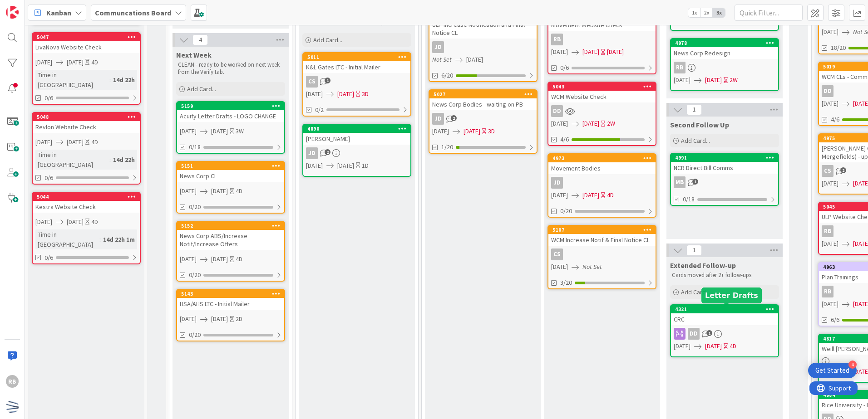 This screenshot has width=868, height=419. Describe the element at coordinates (133, 12) in the screenshot. I see `b: Communcations Board` at that location.